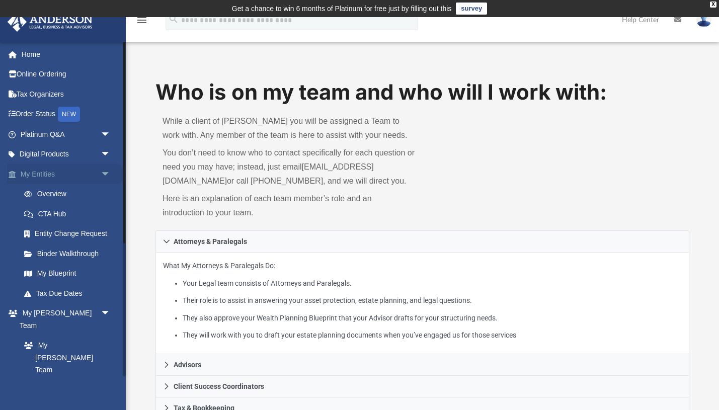  Describe the element at coordinates (66, 94) in the screenshot. I see `a: Tax Organizers` at that location.